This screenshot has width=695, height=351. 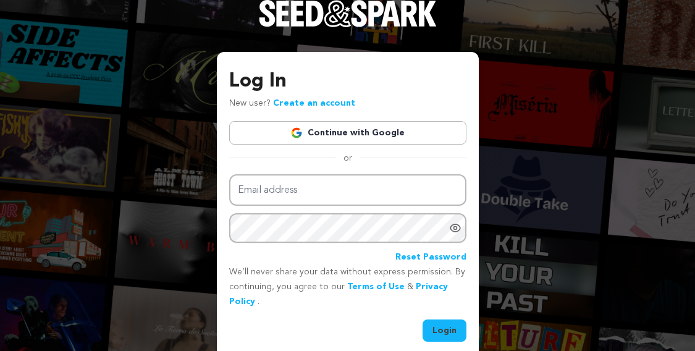 What do you see at coordinates (348, 287) in the screenshot?
I see `p: We’ll never share your data without express permission. By continuing, you agree to our & .` at bounding box center [348, 287].